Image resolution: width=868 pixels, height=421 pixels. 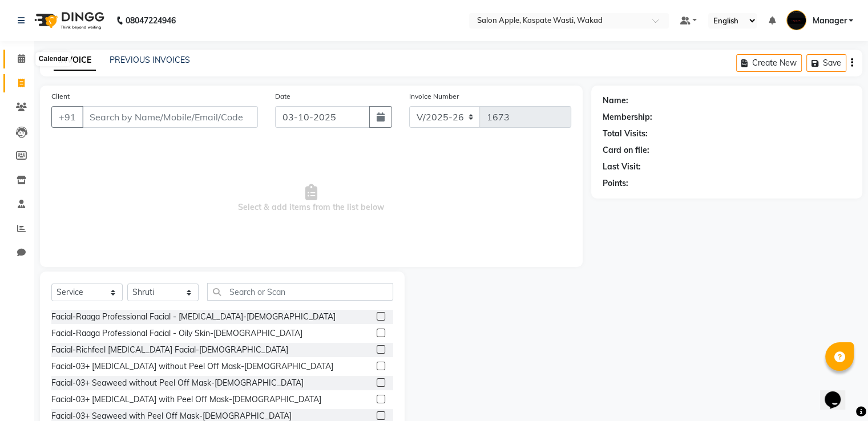 What do you see at coordinates (300, 291) in the screenshot?
I see `input: Search or Scan` at bounding box center [300, 291].